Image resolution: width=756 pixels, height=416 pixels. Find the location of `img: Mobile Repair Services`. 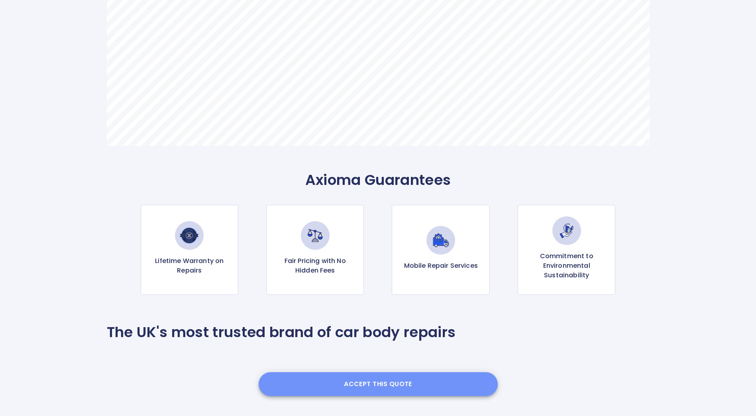

img: Mobile Repair Services is located at coordinates (441, 240).